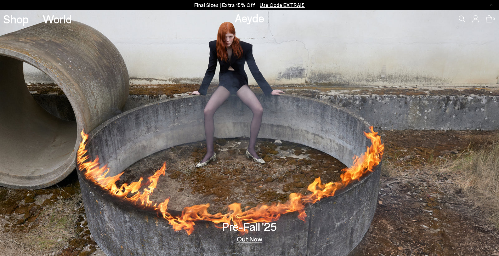  Describe the element at coordinates (16, 19) in the screenshot. I see `a: Shop` at that location.